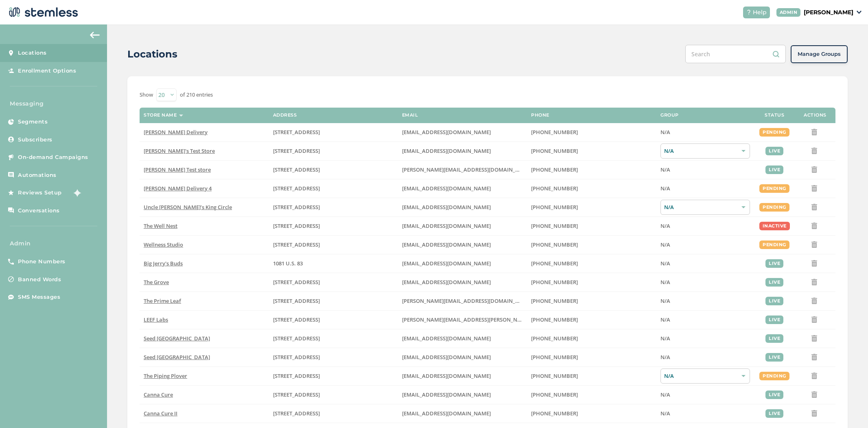  What do you see at coordinates (37, 175) in the screenshot?
I see `span: Automations` at bounding box center [37, 175].